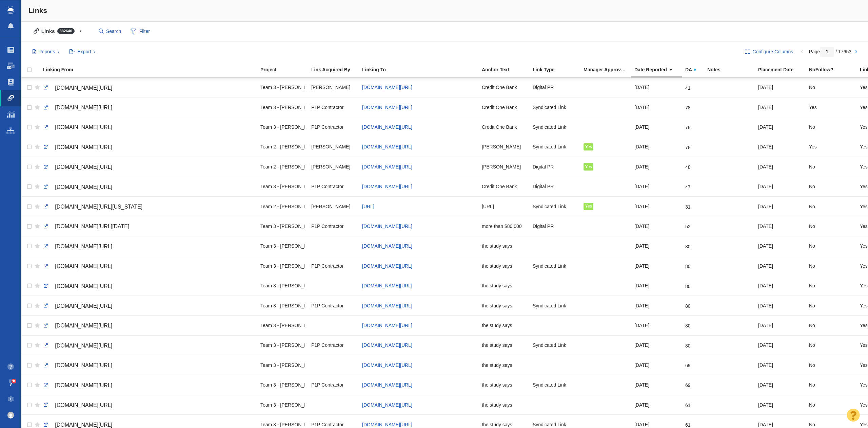 This screenshot has height=428, width=868. What do you see at coordinates (555, 186) in the screenshot?
I see `td: Digital PR` at bounding box center [555, 186].